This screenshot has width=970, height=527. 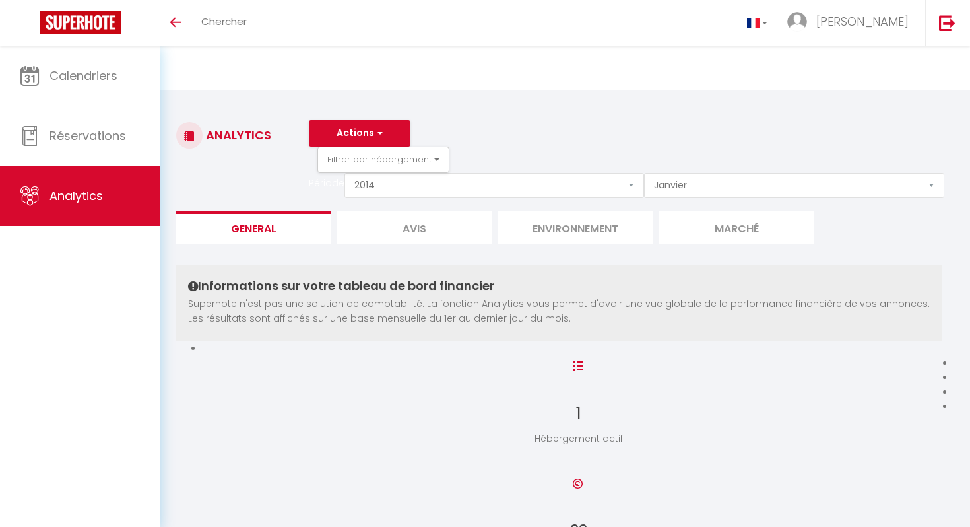 What do you see at coordinates (414, 227) in the screenshot?
I see `li: Avis` at bounding box center [414, 227].